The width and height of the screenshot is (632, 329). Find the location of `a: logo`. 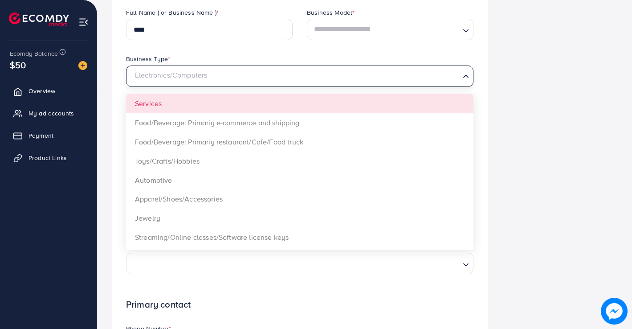

a: logo is located at coordinates (39, 19).